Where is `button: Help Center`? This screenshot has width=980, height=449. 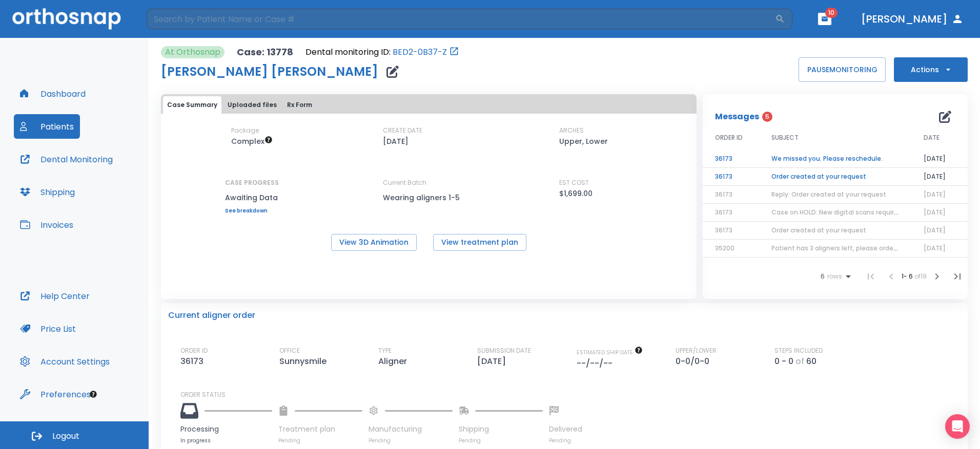
button: Help Center is located at coordinates (55, 296).